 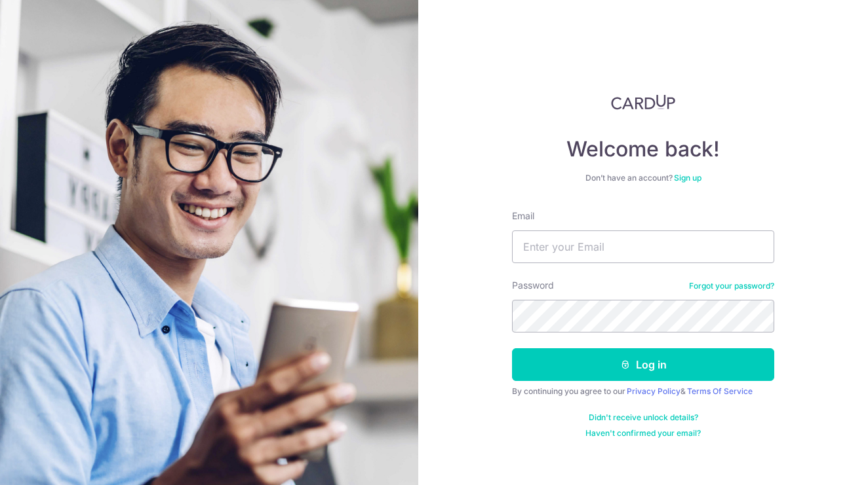 I want to click on input: Enter your Email, so click(x=643, y=247).